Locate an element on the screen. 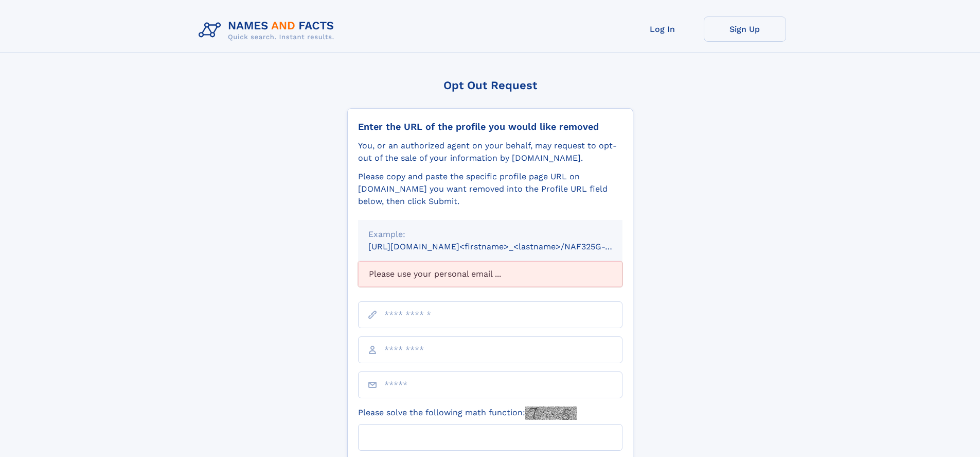 The width and height of the screenshot is (980, 457). div: Please use your personal email ... is located at coordinates (490, 274).